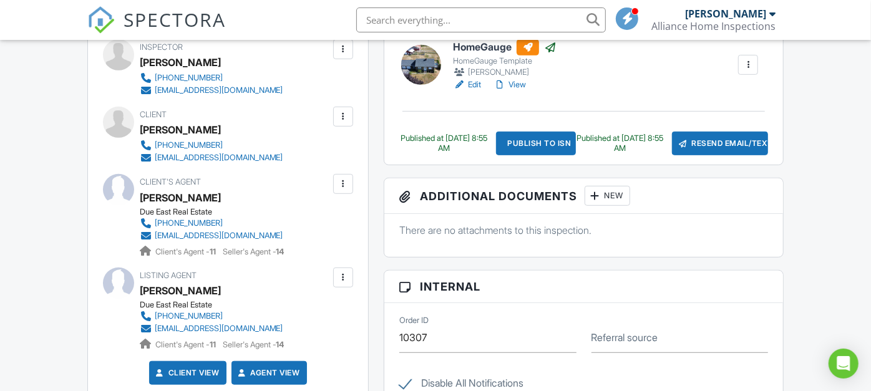  What do you see at coordinates (414, 320) in the screenshot?
I see `label: Order ID` at bounding box center [414, 320].